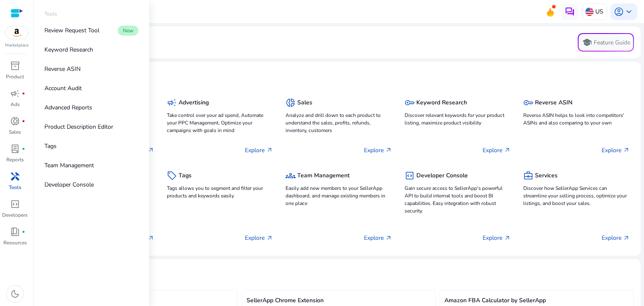  I want to click on span: New, so click(128, 30).